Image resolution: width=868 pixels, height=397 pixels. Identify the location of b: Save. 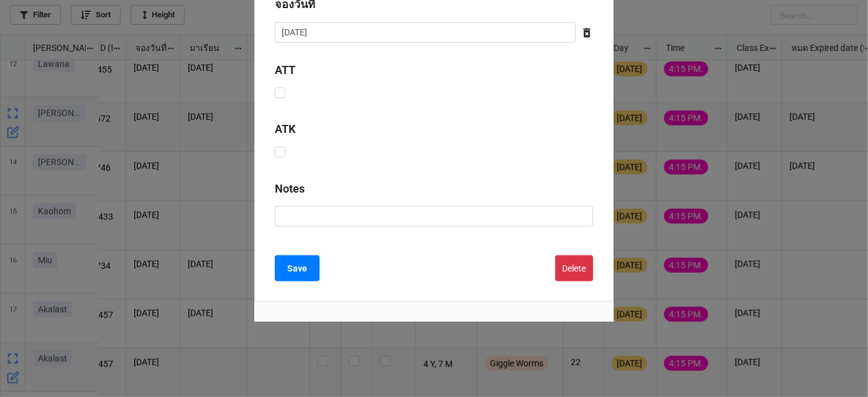
(297, 268).